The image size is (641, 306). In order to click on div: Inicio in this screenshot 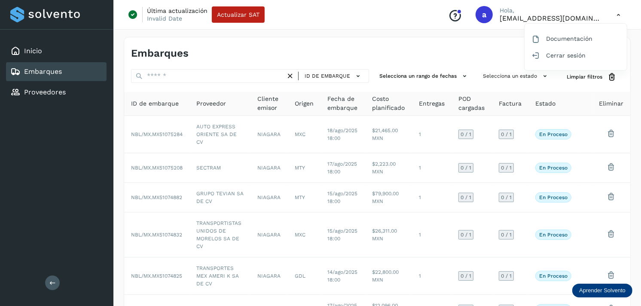, I will do `click(56, 51)`.